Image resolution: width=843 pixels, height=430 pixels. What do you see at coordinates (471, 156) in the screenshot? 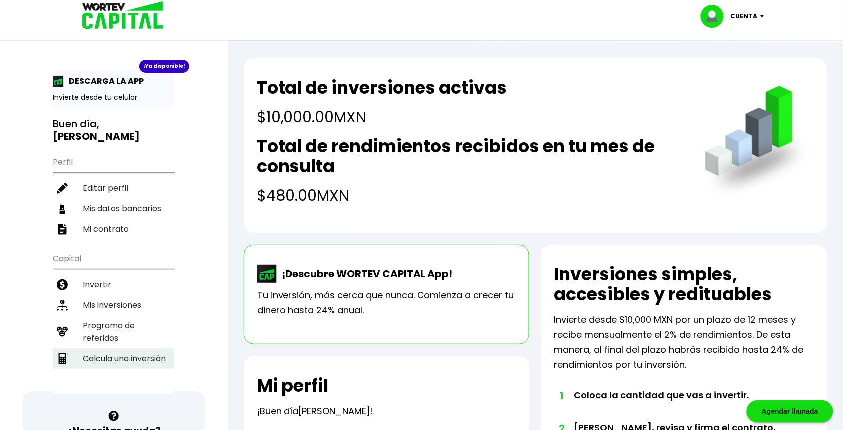
I see `h2: Total de rendimientos recibidos en tu mes de consulta` at bounding box center [471, 156].